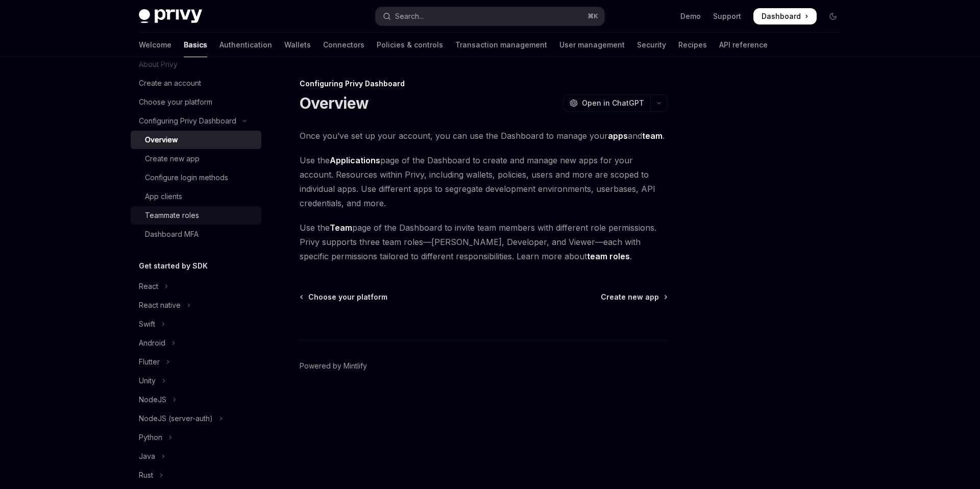 This screenshot has height=489, width=980. What do you see at coordinates (171, 234) in the screenshot?
I see `div: Dashboard MFA` at bounding box center [171, 234].